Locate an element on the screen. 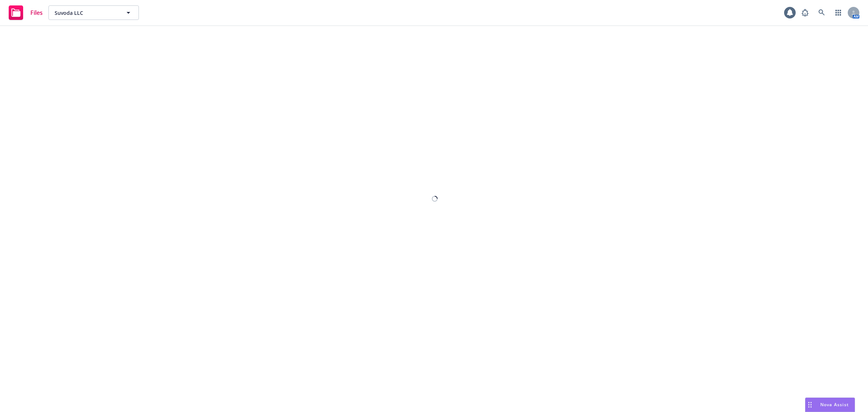 The width and height of the screenshot is (868, 412). button: Suvoda LLC is located at coordinates (94, 13).